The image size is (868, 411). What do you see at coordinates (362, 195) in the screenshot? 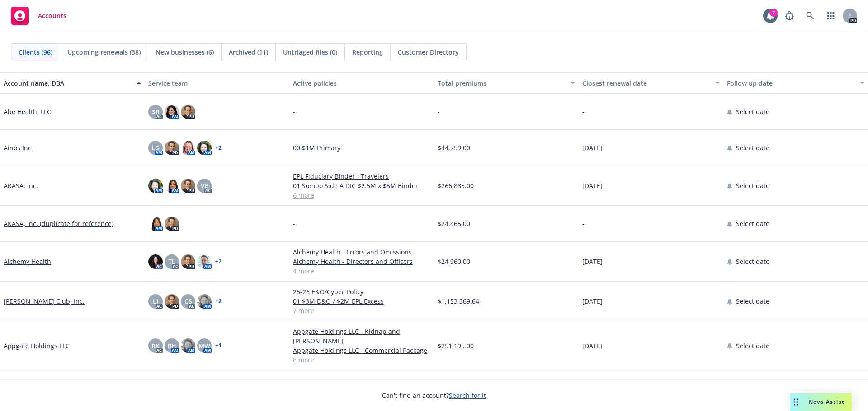
I see `a: 6 more` at bounding box center [362, 195].